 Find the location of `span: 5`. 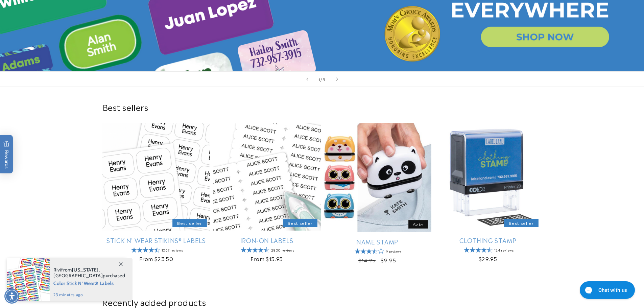

span: 5 is located at coordinates (324, 79).